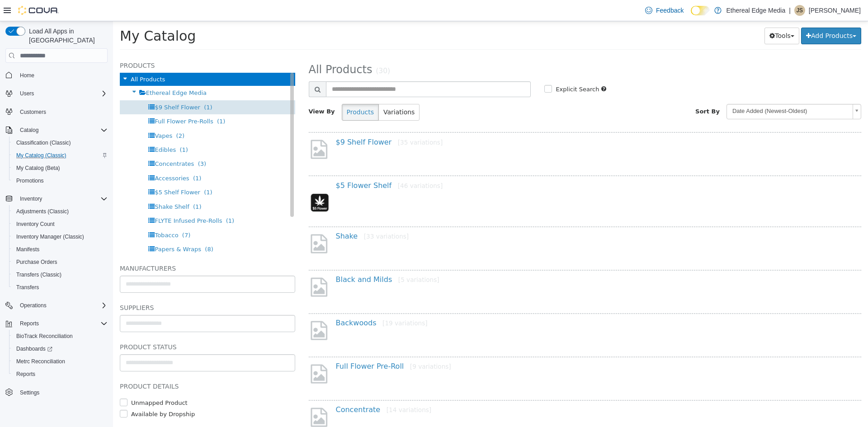 This screenshot has width=868, height=427. What do you see at coordinates (755, 10) in the screenshot?
I see `p: Ethereal Edge Media` at bounding box center [755, 10].